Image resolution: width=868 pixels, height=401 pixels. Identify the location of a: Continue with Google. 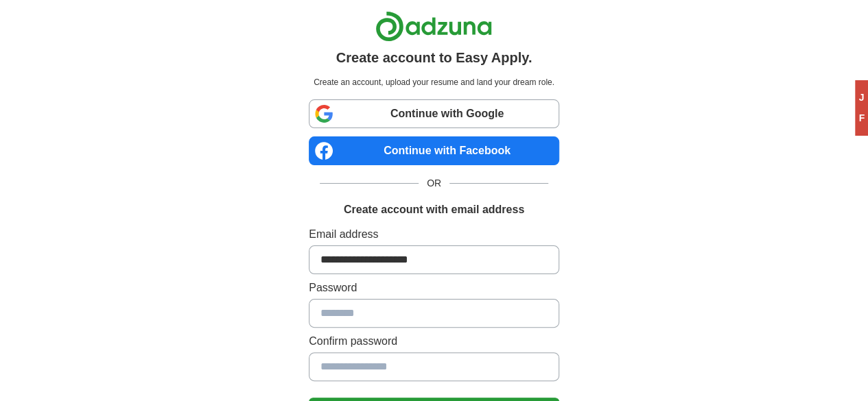
(434, 113).